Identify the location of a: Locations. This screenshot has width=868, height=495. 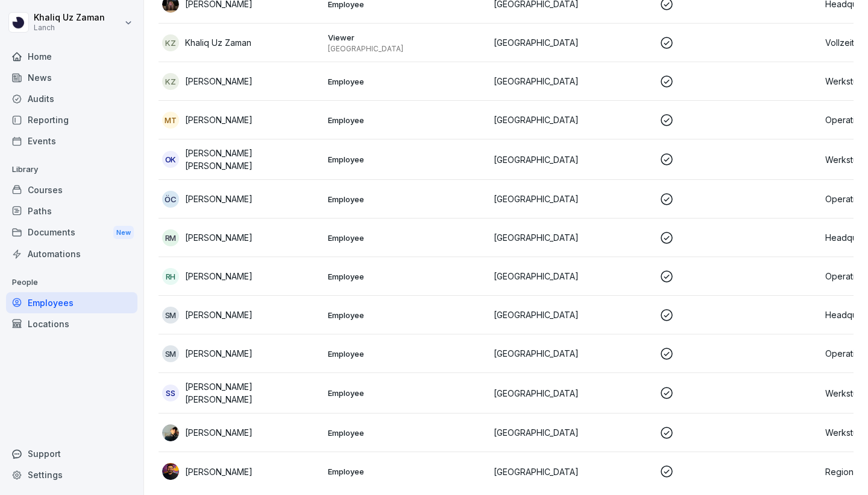
(72, 324).